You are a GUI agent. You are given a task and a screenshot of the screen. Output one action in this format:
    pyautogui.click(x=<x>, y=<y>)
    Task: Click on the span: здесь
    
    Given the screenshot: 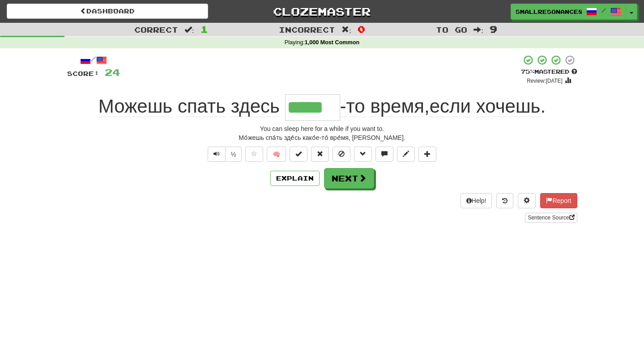 What is the action you would take?
    pyautogui.click(x=255, y=106)
    